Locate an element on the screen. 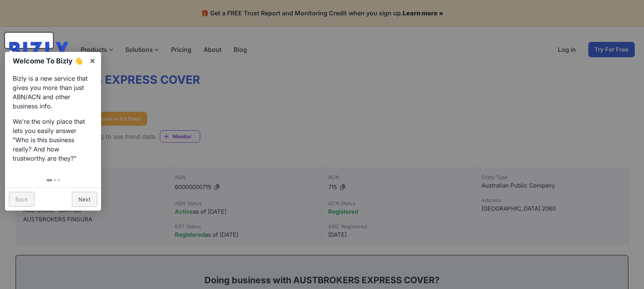 The image size is (644, 289). a: Next is located at coordinates (84, 199).